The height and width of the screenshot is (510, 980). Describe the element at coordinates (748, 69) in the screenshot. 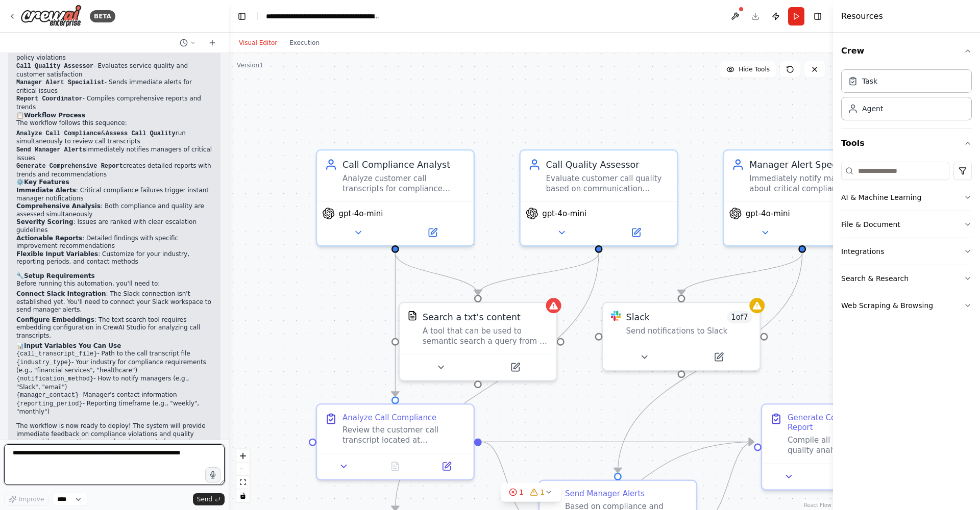

I see `button: Hide Tools` at that location.